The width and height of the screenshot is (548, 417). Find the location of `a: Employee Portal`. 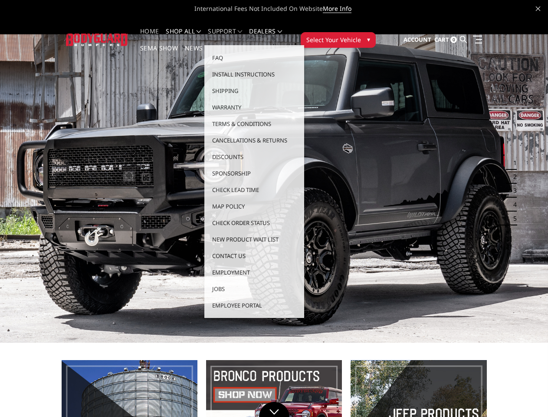

a: Employee Portal is located at coordinates (254, 305).